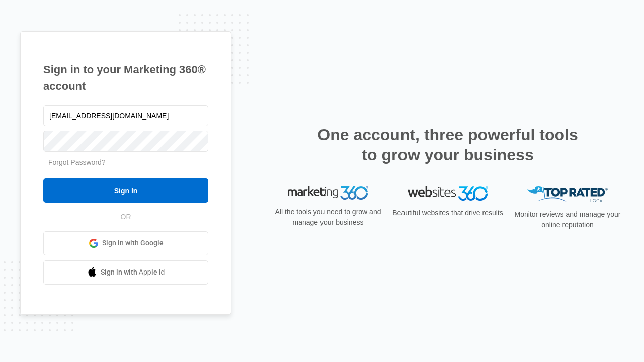  Describe the element at coordinates (328, 217) in the screenshot. I see `p: All the tools you need to grow and manage your business` at that location.